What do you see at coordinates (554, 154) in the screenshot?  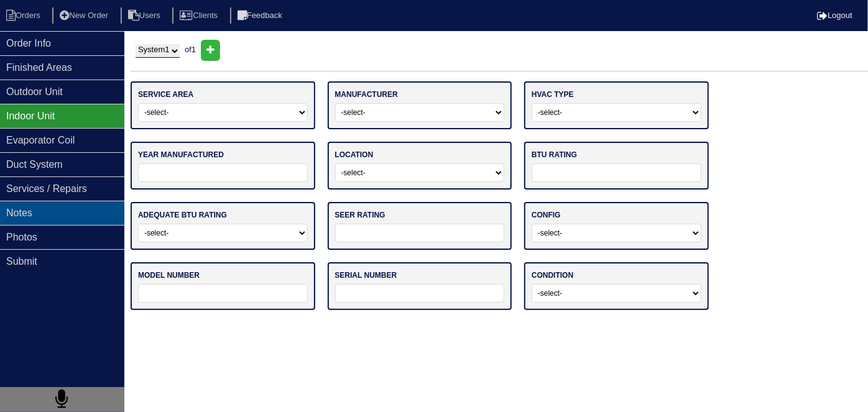 I see `label: btu rating` at bounding box center [554, 154].